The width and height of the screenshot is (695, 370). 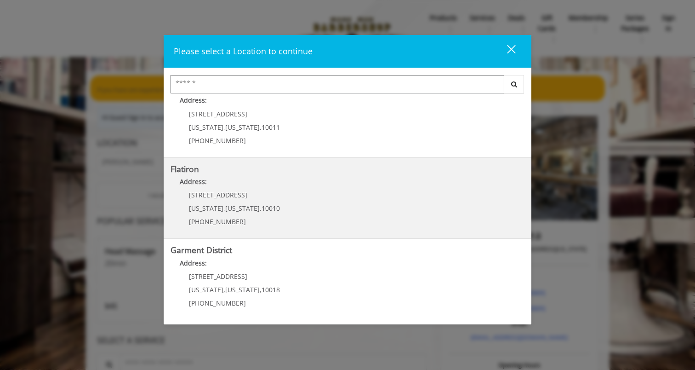 I want to click on i: Search button, so click(x=514, y=84).